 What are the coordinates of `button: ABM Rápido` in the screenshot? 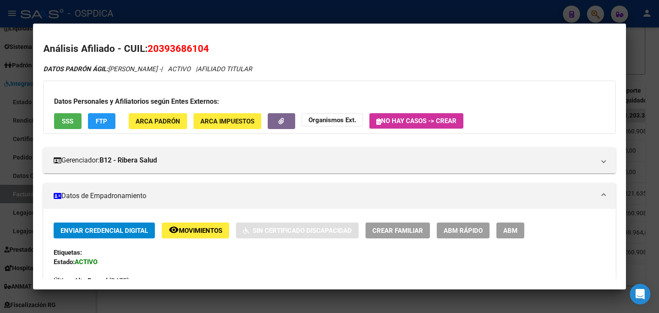 It's located at (463, 230).